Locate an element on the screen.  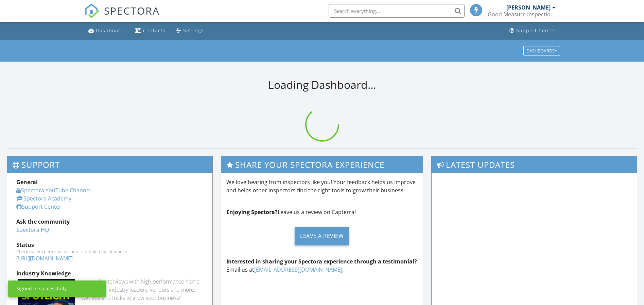
div: Contacts is located at coordinates (154, 31).